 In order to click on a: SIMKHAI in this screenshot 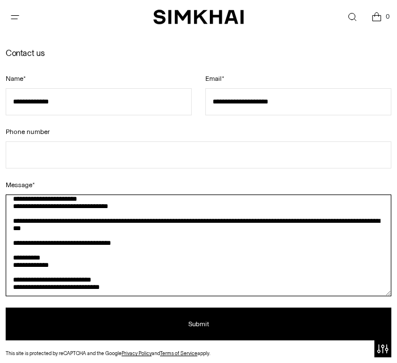, I will do `click(199, 17)`.